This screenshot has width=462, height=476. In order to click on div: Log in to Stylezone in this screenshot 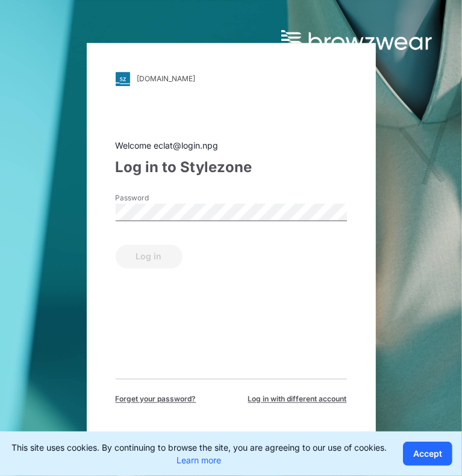, I will do `click(231, 167)`.